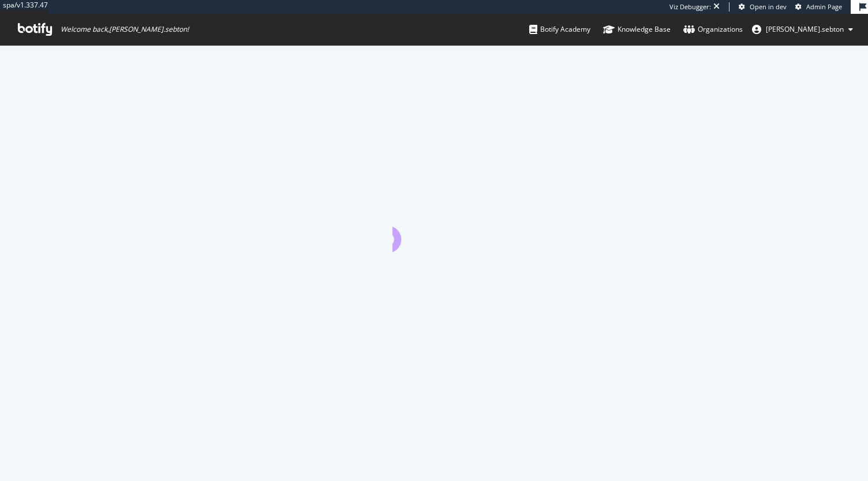 The image size is (868, 481). Describe the element at coordinates (690, 7) in the screenshot. I see `div: Viz Debugger:` at that location.